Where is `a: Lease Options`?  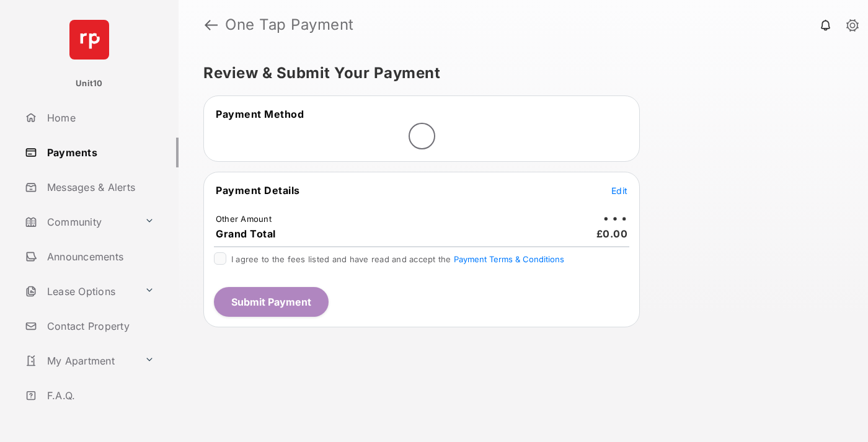
a: Lease Options is located at coordinates (79, 292).